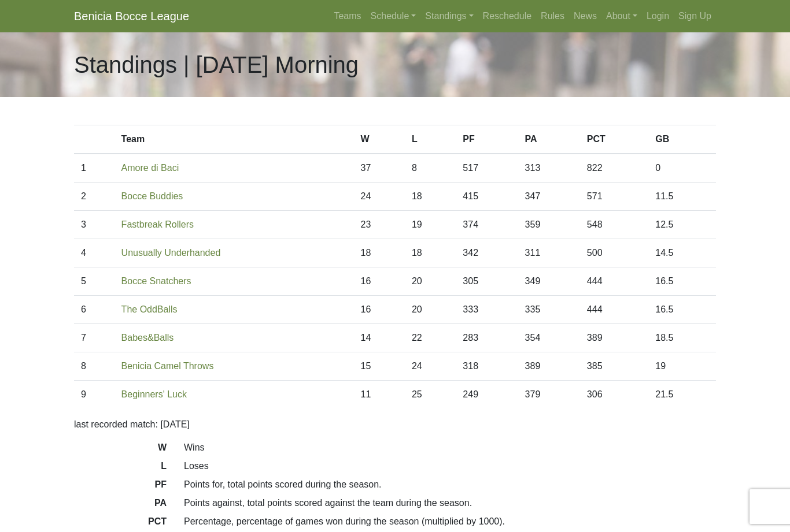 The height and width of the screenshot is (532, 790). What do you see at coordinates (450, 522) in the screenshot?
I see `dd: Percentage, percentage of games won during the season (multiplied by 1000).` at bounding box center [450, 522].